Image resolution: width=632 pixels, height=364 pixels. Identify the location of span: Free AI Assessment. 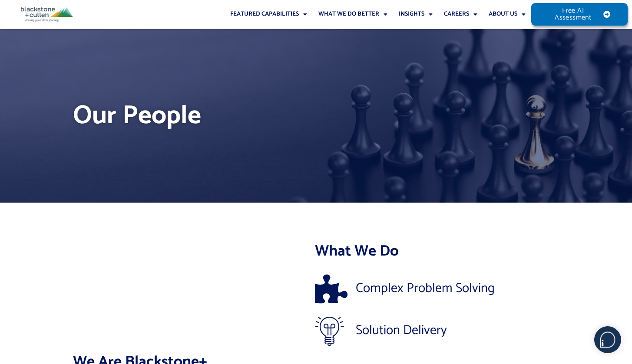
(573, 15).